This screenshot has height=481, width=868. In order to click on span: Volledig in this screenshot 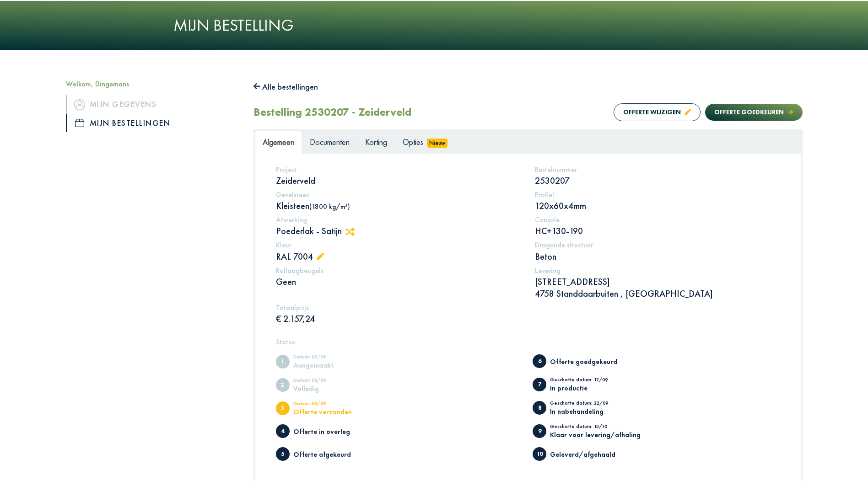, I will do `click(283, 385)`.